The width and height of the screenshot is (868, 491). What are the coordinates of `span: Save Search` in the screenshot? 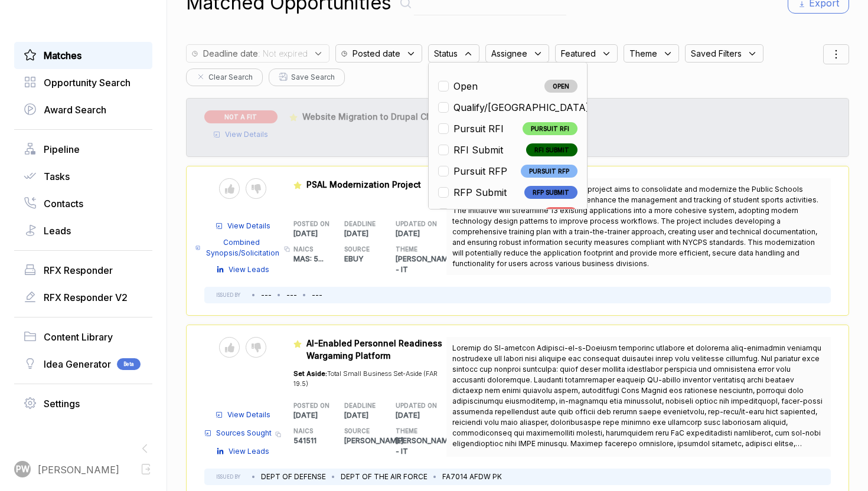 It's located at (313, 77).